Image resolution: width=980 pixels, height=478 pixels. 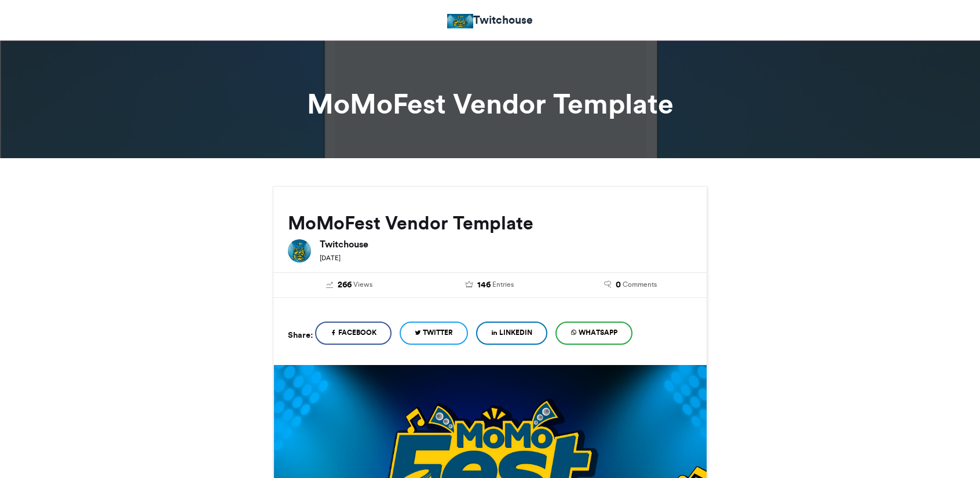 I want to click on a: Facebook, so click(x=354, y=333).